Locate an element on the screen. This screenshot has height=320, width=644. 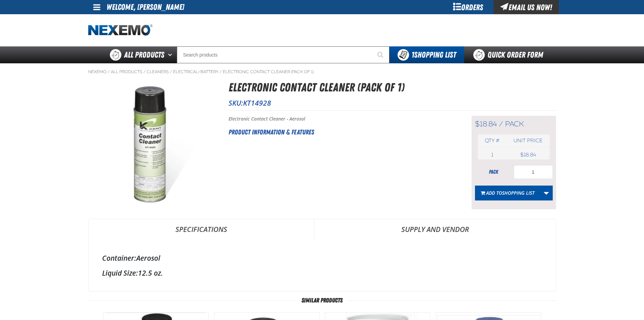
a: Electrical/Battery is located at coordinates (196, 72).